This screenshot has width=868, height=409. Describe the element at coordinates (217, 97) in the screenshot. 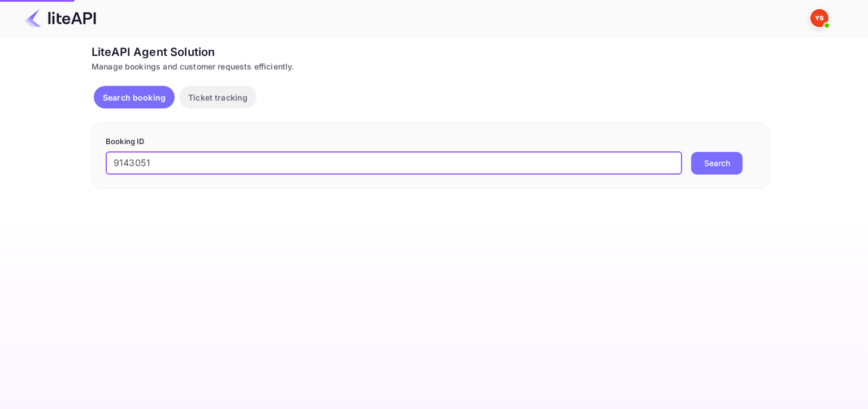

I see `p: Ticket tracking` at that location.